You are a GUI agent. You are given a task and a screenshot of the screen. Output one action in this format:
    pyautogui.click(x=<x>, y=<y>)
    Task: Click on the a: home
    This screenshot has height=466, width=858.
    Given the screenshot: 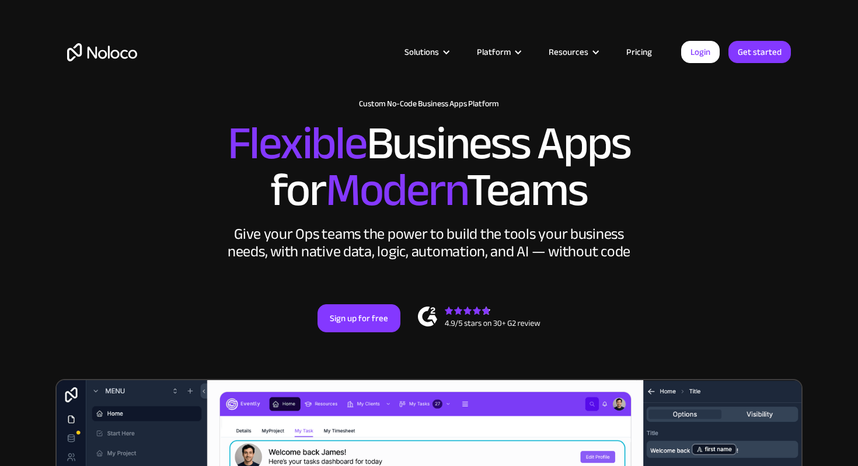 What is the action you would take?
    pyautogui.click(x=102, y=52)
    